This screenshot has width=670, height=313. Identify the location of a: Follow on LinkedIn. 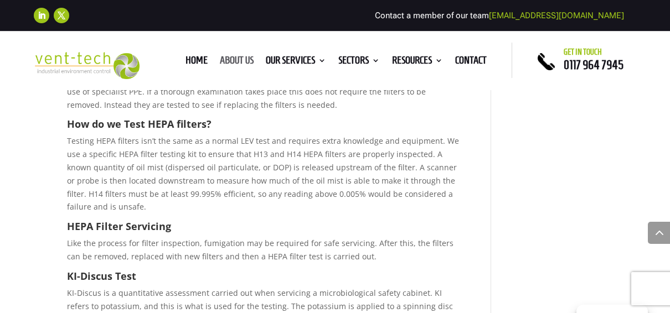
(42, 15).